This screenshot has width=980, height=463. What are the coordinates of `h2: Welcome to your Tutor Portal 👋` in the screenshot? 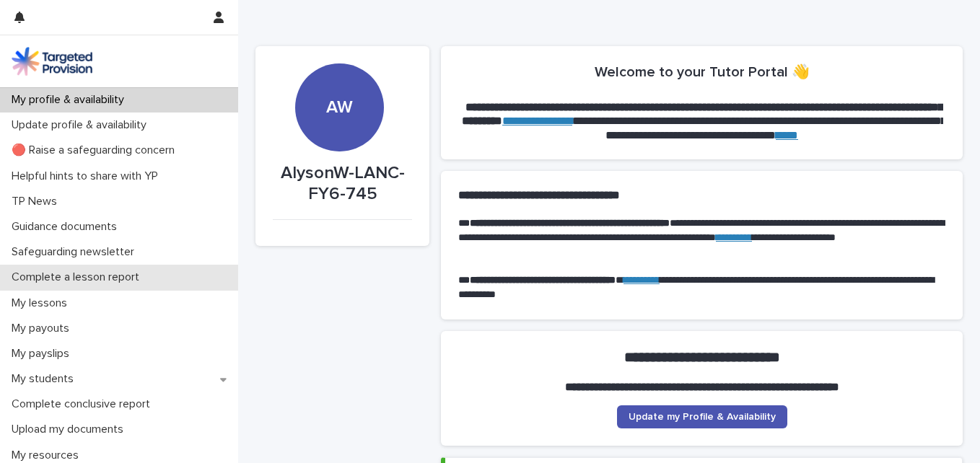 It's located at (702, 72).